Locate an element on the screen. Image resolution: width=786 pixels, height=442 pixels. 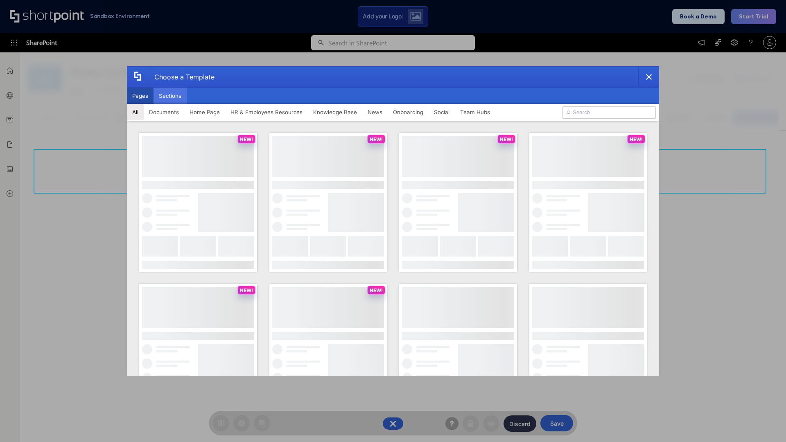
button: Team Hubs is located at coordinates (475, 112).